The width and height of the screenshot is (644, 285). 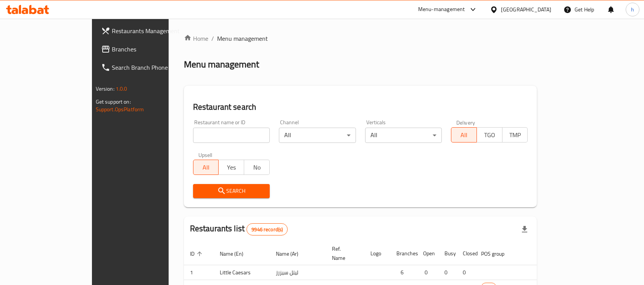 I want to click on h2: Menu management, so click(x=221, y=64).